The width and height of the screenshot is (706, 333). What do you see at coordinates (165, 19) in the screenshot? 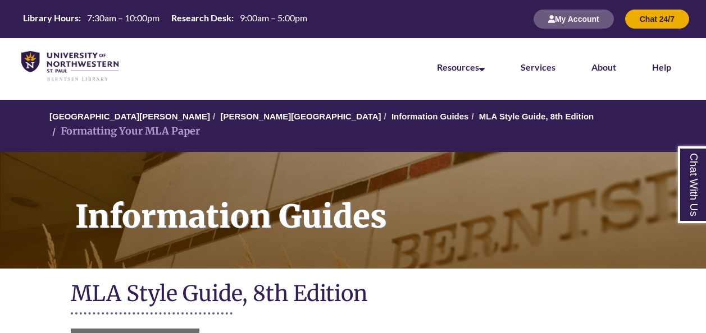
I see `table: Hours Today` at bounding box center [165, 19].